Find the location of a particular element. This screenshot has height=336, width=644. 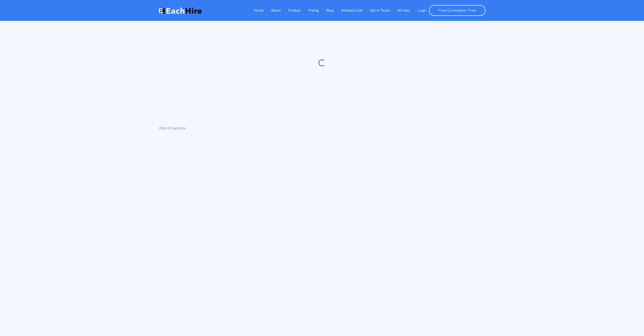

img: EachHire Logo is located at coordinates (180, 11).